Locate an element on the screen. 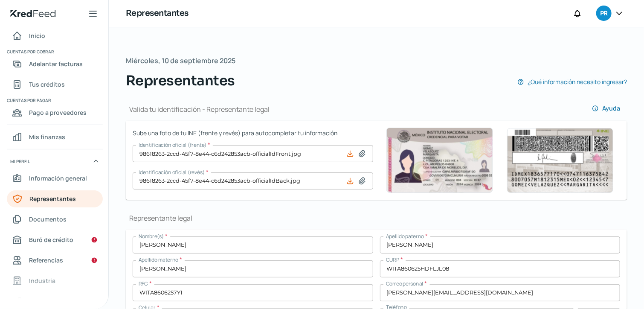 This screenshot has height=309, width=644. span: CURP is located at coordinates (393, 259).